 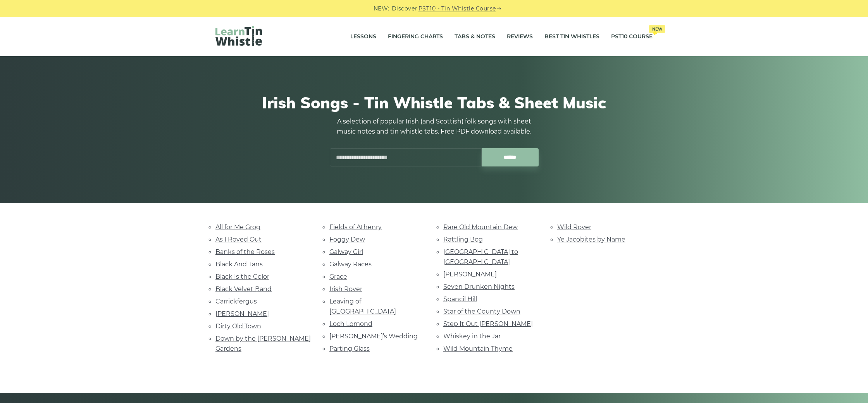 What do you see at coordinates (572, 37) in the screenshot?
I see `a: Best Tin Whistles` at bounding box center [572, 37].